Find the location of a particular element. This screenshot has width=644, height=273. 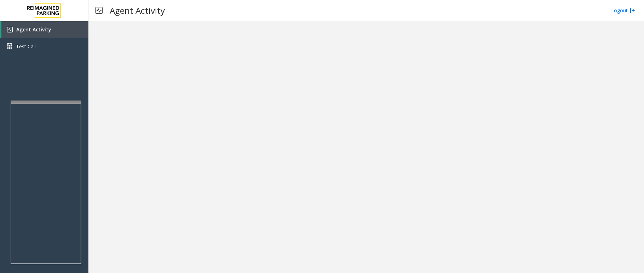

img: 'icon' is located at coordinates (10, 30).